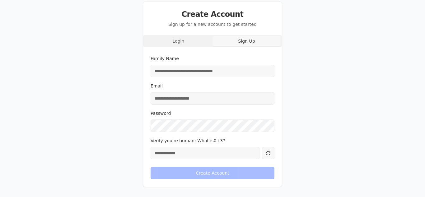 Image resolution: width=425 pixels, height=197 pixels. I want to click on p: Sign up for a new account to get started, so click(212, 24).